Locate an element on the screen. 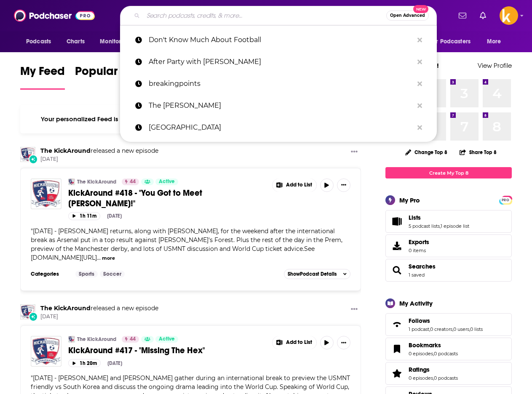 The height and width of the screenshot is (394, 532). input: Search podcasts, credits, & more... is located at coordinates (264, 16).